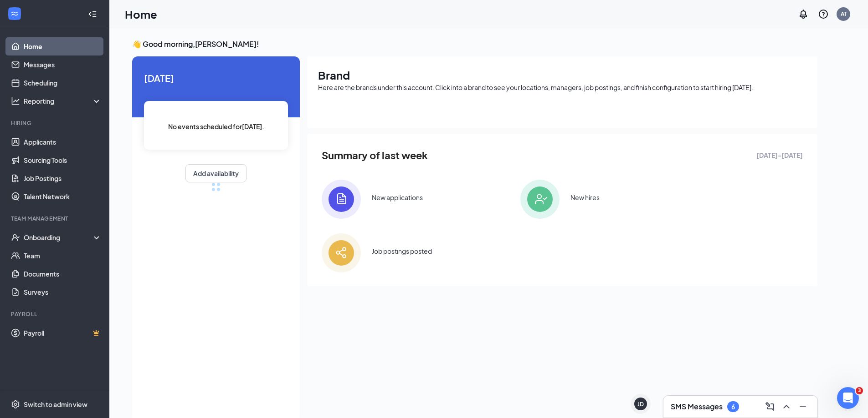 Image resolution: width=868 pixels, height=418 pixels. Describe the element at coordinates (374, 155) in the screenshot. I see `span: Summary of last week` at that location.